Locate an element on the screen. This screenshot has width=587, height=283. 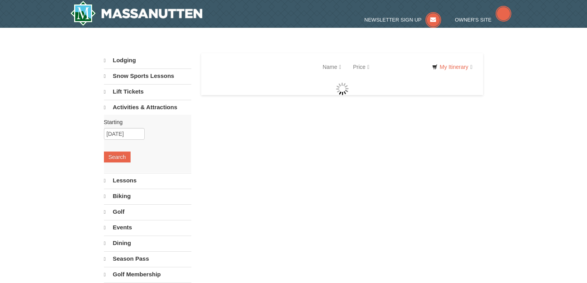
img: Massanutten Resort Logo is located at coordinates (136, 13).